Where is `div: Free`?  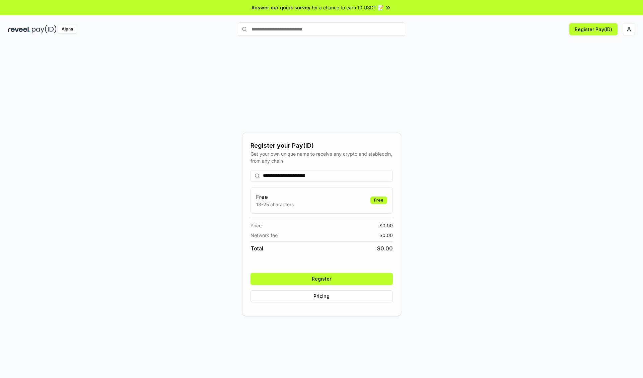 div: Free is located at coordinates (379, 200).